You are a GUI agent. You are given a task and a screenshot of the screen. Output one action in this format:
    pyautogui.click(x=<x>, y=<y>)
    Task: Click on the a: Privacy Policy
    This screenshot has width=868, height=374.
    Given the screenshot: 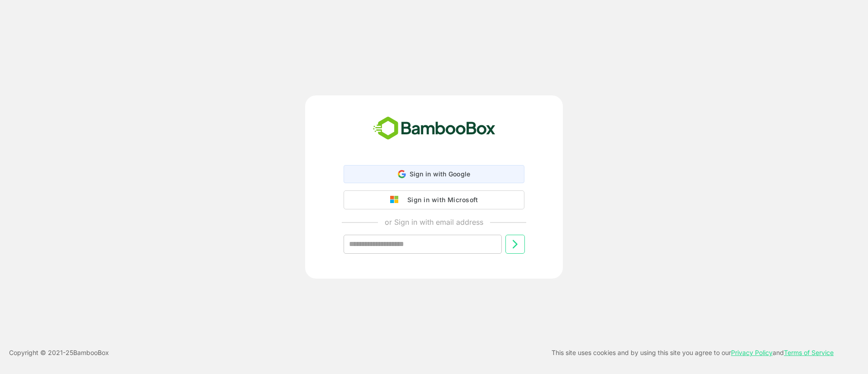 What is the action you would take?
    pyautogui.click(x=752, y=353)
    